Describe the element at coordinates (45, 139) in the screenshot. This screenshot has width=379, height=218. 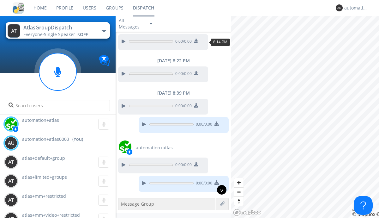
I see `span: automation+atlas0003` at that location.